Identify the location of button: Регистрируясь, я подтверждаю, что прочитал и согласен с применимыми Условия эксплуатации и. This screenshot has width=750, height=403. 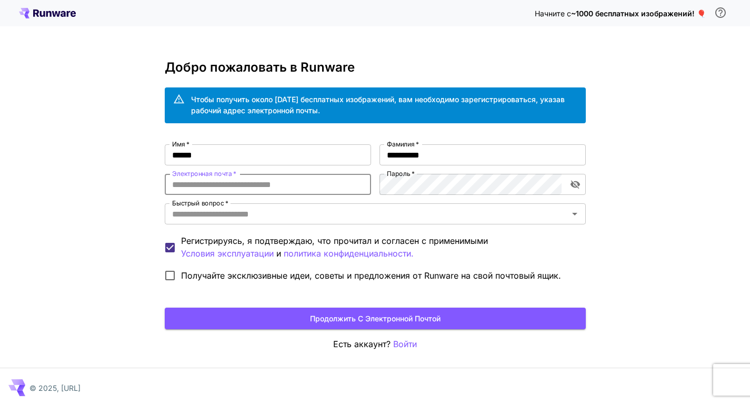
(349, 253).